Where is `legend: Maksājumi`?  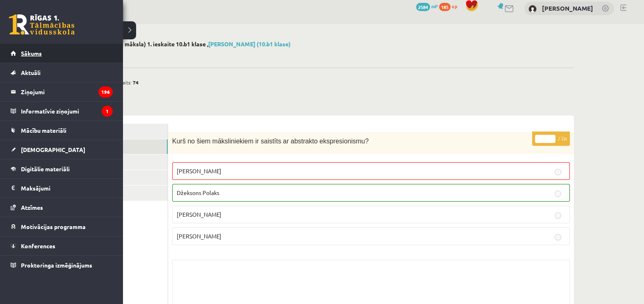 legend: Maksājumi is located at coordinates (67, 188).